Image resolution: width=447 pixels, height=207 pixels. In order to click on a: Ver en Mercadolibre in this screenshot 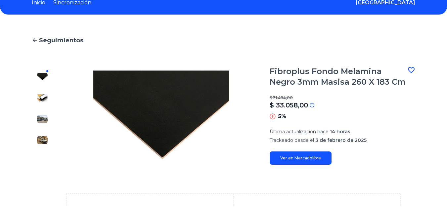, I will do `click(300, 158)`.